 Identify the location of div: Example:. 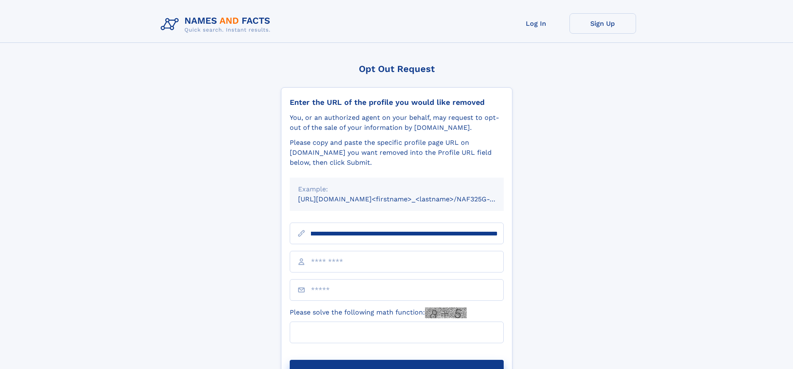
(397, 189).